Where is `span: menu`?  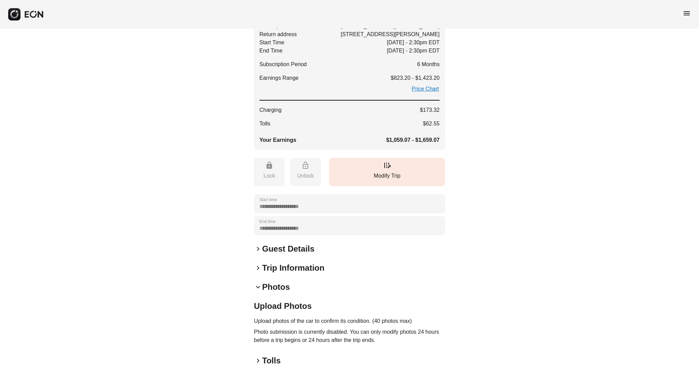
span: menu is located at coordinates (687, 13).